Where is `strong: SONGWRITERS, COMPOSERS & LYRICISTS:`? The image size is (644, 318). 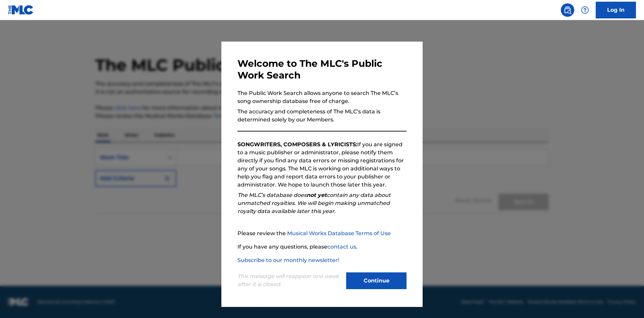 strong: SONGWRITERS, COMPOSERS & LYRICISTS: is located at coordinates (297, 144).